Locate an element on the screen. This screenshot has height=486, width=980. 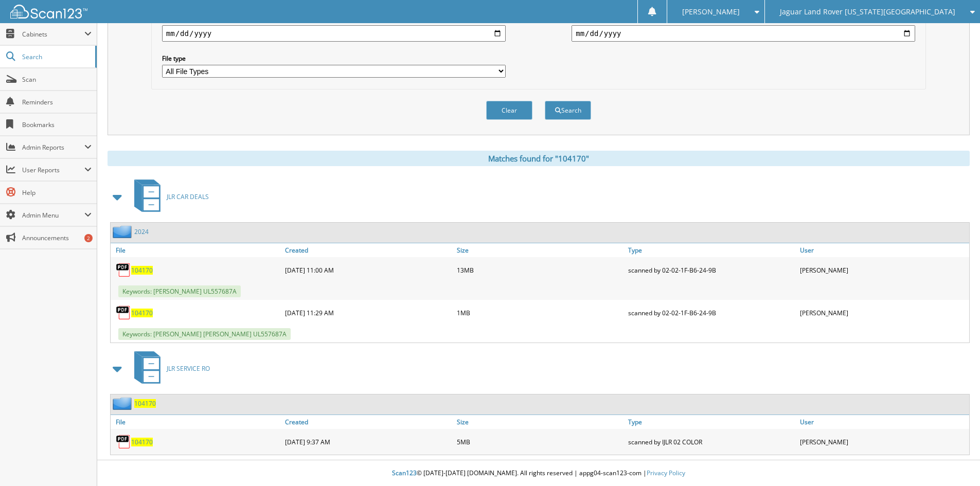
input: start is located at coordinates (334, 34).